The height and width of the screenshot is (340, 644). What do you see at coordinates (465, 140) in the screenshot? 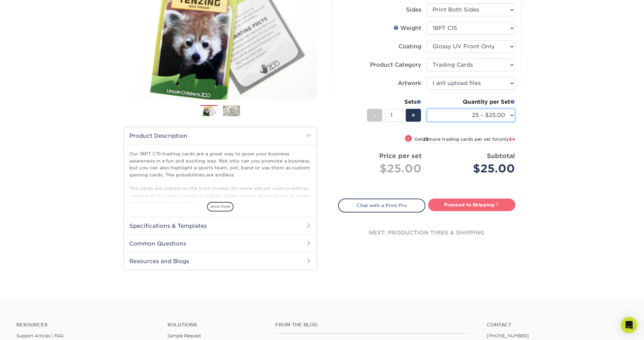
I see `small: Get more trading cards per set for` at bounding box center [465, 140].